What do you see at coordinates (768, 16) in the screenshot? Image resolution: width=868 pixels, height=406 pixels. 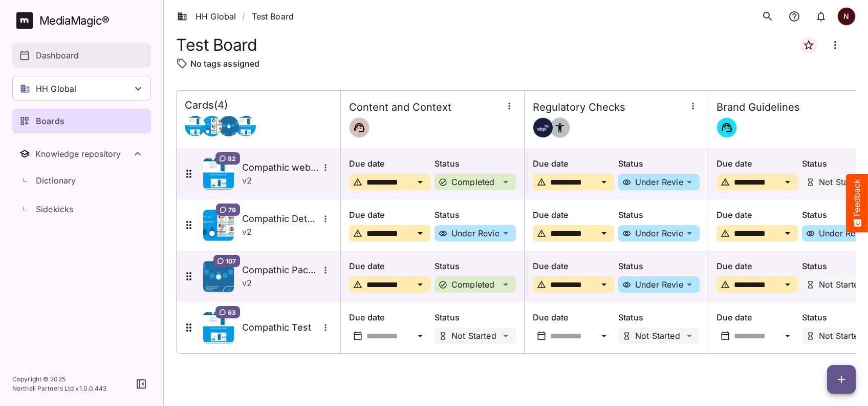 I see `button: search` at bounding box center [768, 16].